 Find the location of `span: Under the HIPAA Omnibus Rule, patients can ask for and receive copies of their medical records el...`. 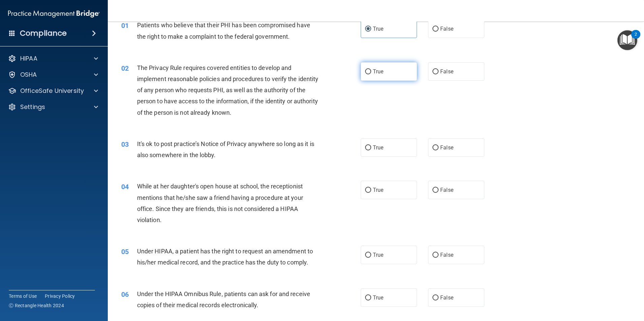

span: Under the HIPAA Omnibus Rule, patients can ask for and receive copies of their medical records el... is located at coordinates (224, 299).